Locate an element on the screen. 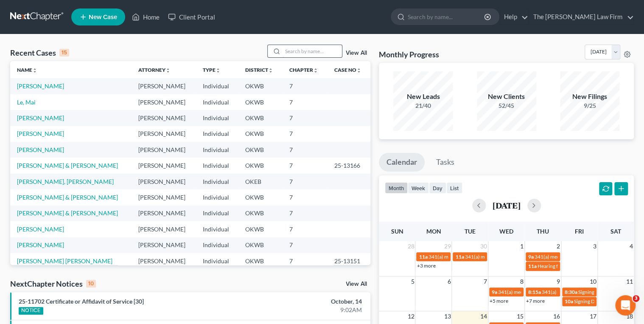  a: Tasks is located at coordinates (445, 162).